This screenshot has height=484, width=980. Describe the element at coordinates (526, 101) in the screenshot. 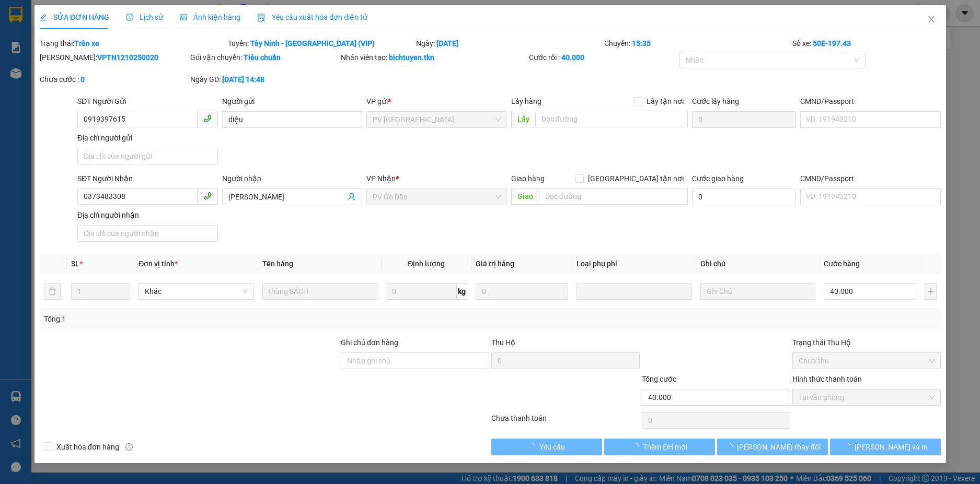

I see `span: Lấy hàng` at that location.